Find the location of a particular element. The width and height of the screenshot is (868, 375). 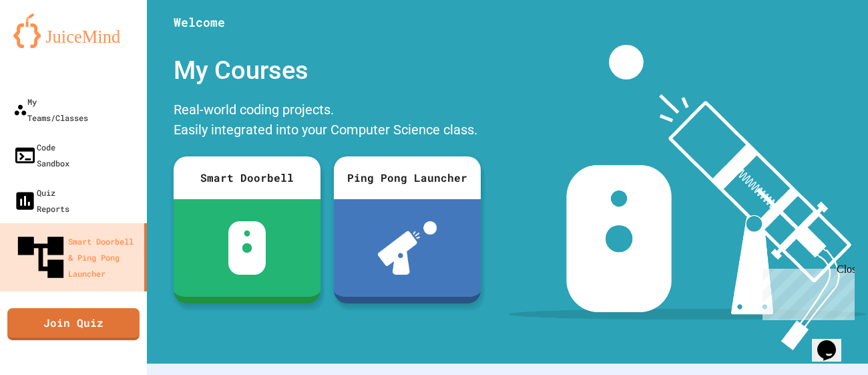

div: Chat with us now!Close is located at coordinates (49, 45).